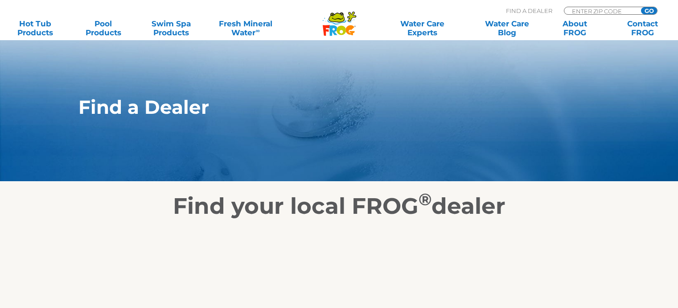 This screenshot has width=678, height=308. I want to click on p: Find A Dealer, so click(529, 11).